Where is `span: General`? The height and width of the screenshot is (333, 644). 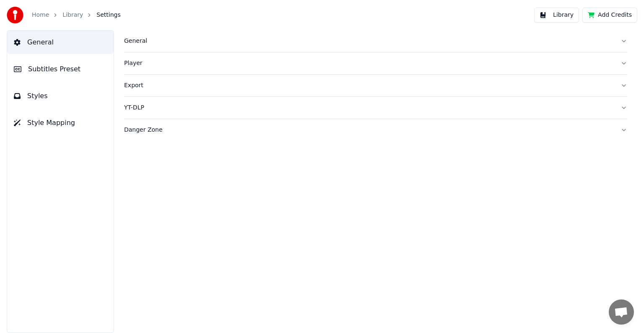 span: General is located at coordinates (40, 43).